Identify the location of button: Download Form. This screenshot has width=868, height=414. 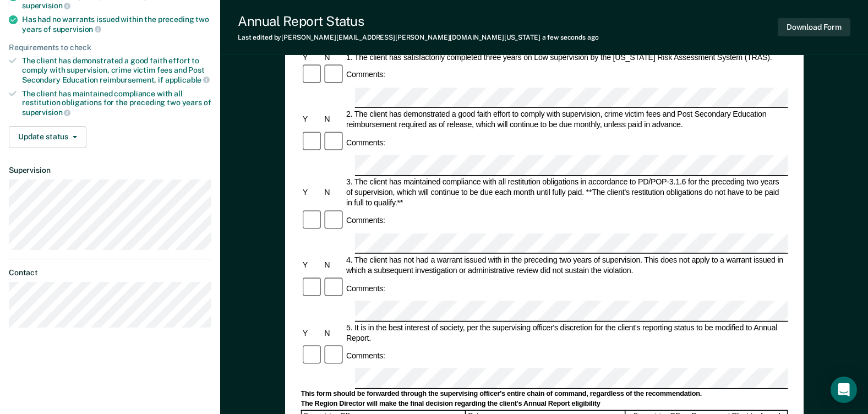
(814, 27).